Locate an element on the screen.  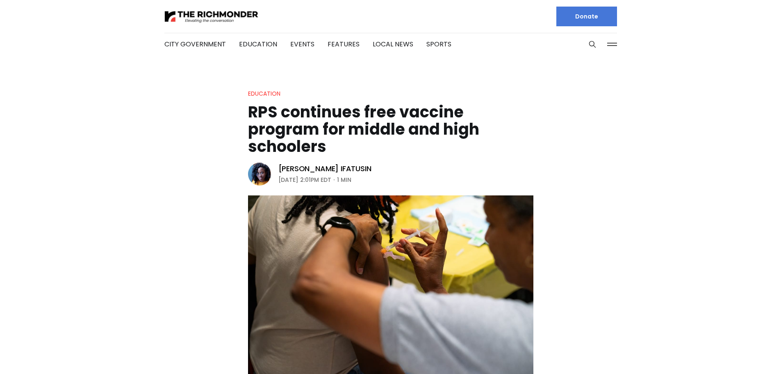
a: Donate is located at coordinates (587, 16).